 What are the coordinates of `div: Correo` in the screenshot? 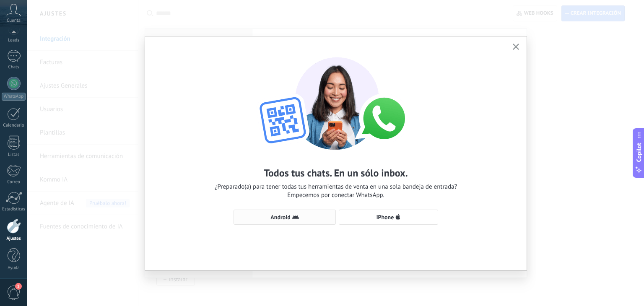 It's located at (14, 182).